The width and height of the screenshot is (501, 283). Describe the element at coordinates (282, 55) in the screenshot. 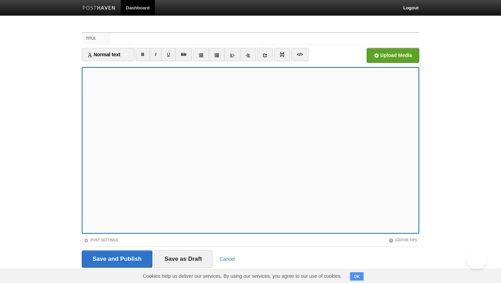

I see `img: pagebreak-icon.png` at that location.